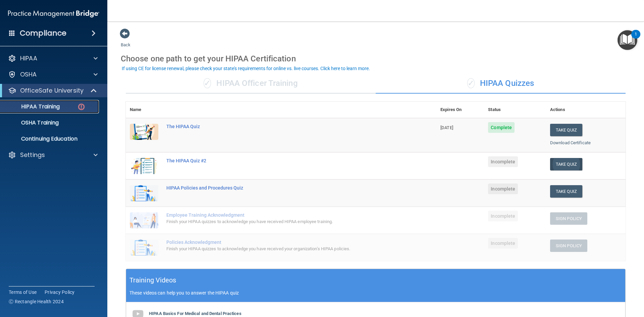 The width and height of the screenshot is (644, 317). Describe the element at coordinates (570, 142) in the screenshot. I see `a: Download Certificate` at that location.